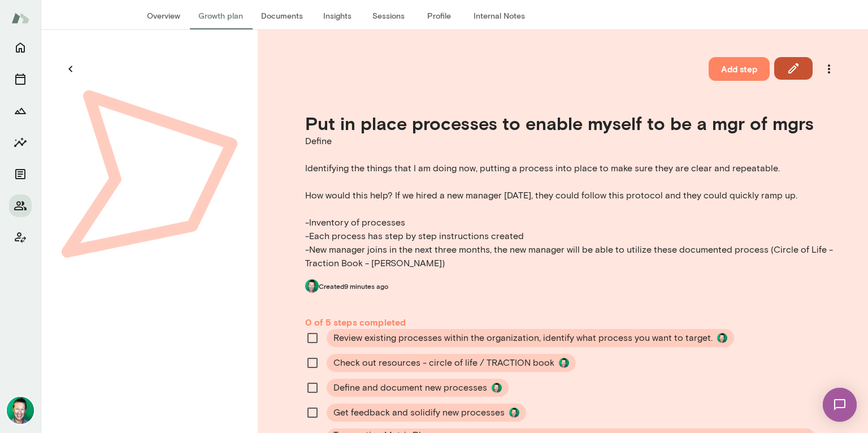  Describe the element at coordinates (419, 413) in the screenshot. I see `span: Get feedback and solidify new processes` at that location.